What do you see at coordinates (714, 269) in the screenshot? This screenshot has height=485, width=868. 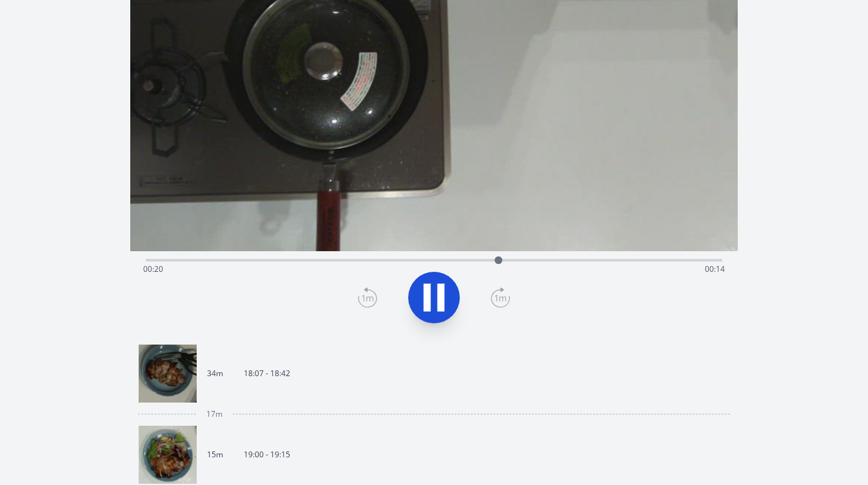 I see `span: 00:14` at bounding box center [714, 269].